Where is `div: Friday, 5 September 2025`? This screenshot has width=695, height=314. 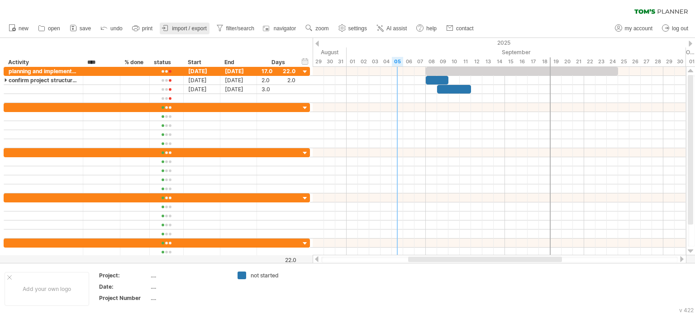 div: Friday, 5 September 2025 is located at coordinates (397, 62).